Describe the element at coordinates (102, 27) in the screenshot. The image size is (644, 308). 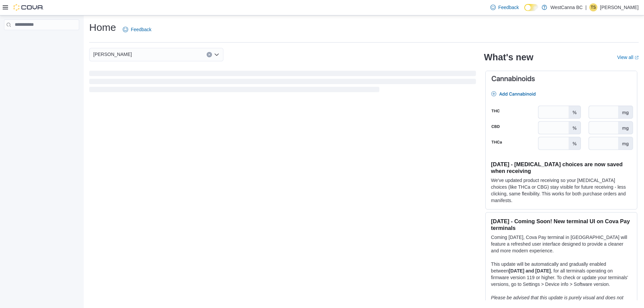
I see `h1: Home` at that location.